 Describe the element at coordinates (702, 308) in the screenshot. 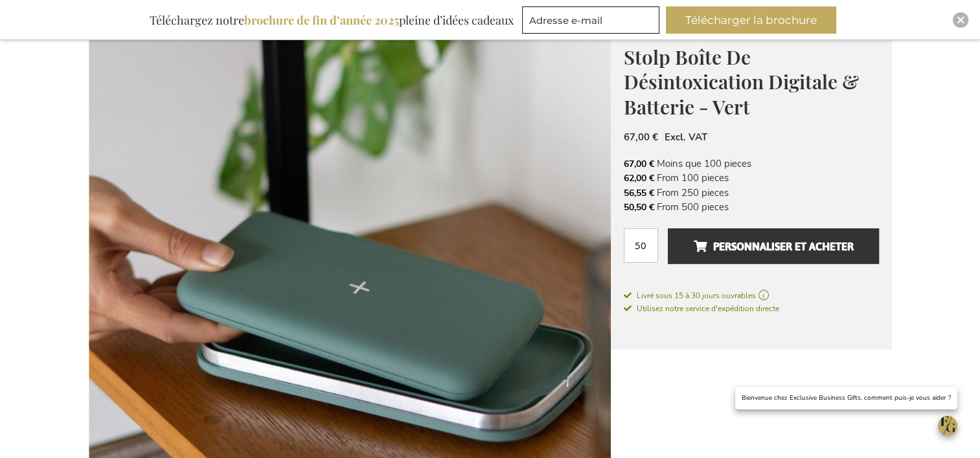

I see `span: Utilisez notre service d'expédition directe` at that location.